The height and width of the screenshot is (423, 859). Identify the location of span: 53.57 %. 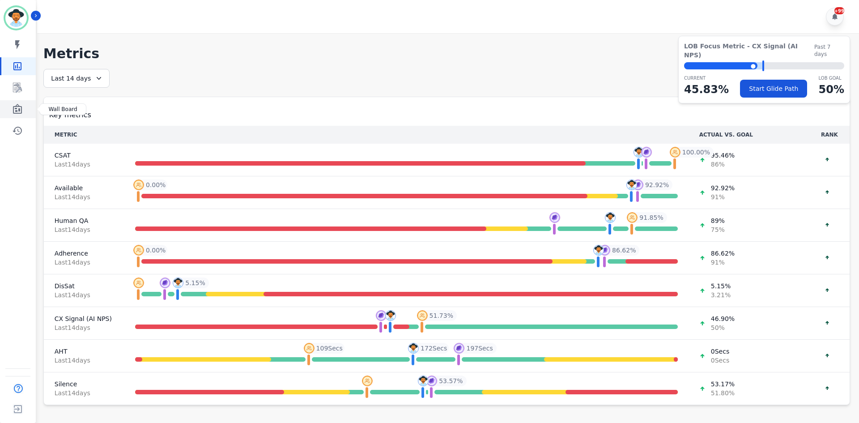
(450, 381).